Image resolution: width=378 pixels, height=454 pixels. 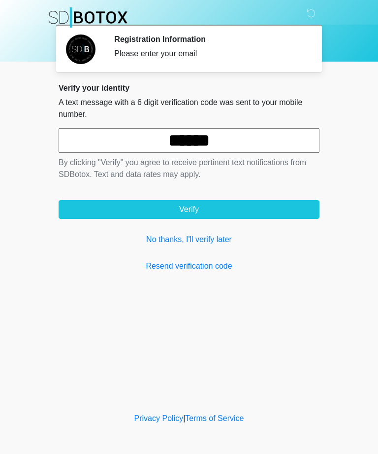 I want to click on p: By clicking "Verify" you agree to receive pertinent text notifications from SDBotox. Text and dat..., so click(x=189, y=169).